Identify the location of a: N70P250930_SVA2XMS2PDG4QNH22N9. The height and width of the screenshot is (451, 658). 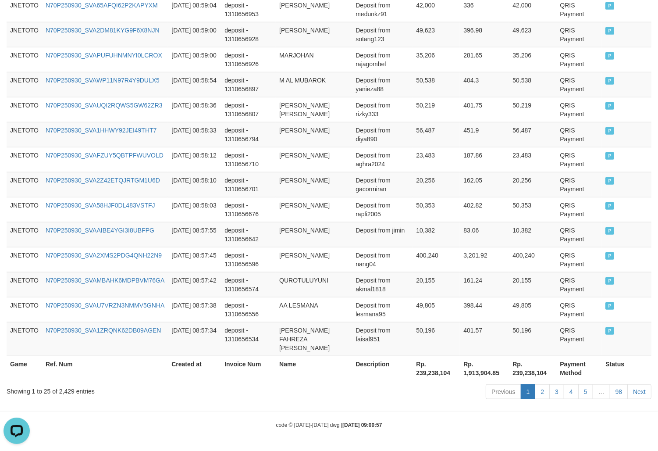
(103, 255).